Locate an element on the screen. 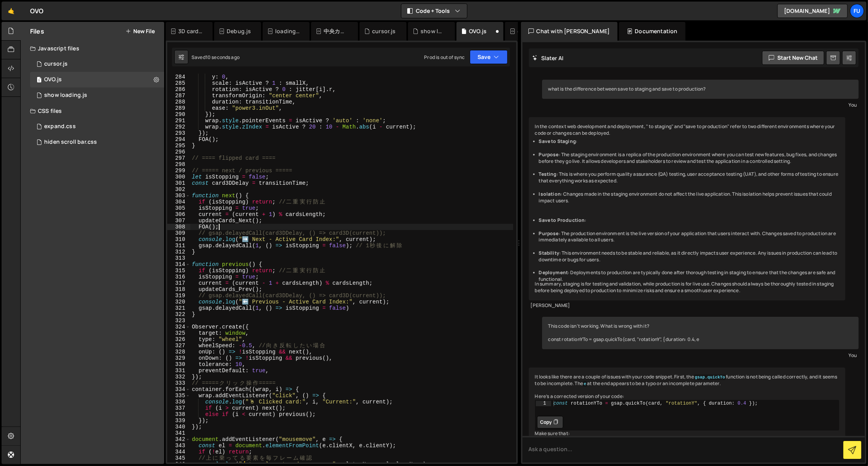 The image size is (868, 466). div: In the context web development and deployment, " to staging" and "save to production" refer to tw... is located at coordinates (687, 208).